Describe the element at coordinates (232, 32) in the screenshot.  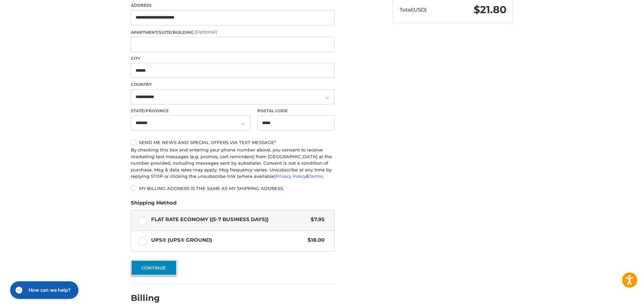
I see `label: Apartment/Suite/Building` at that location.